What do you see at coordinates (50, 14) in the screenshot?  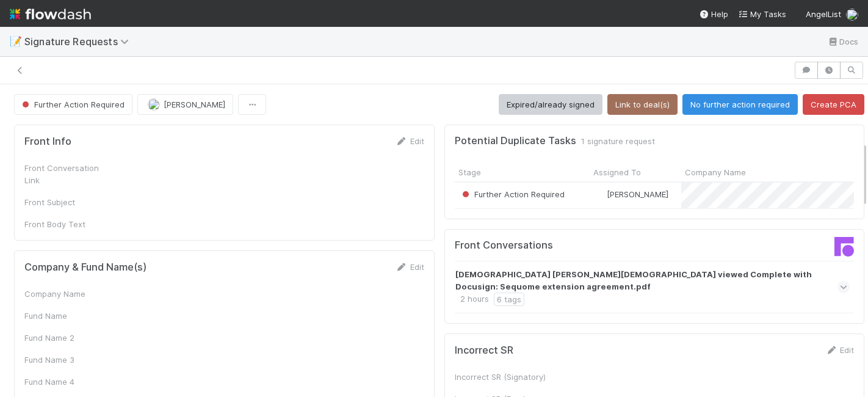 I see `img: logo-inverted-e16ddd16eac7371096b0.svg` at bounding box center [50, 14].